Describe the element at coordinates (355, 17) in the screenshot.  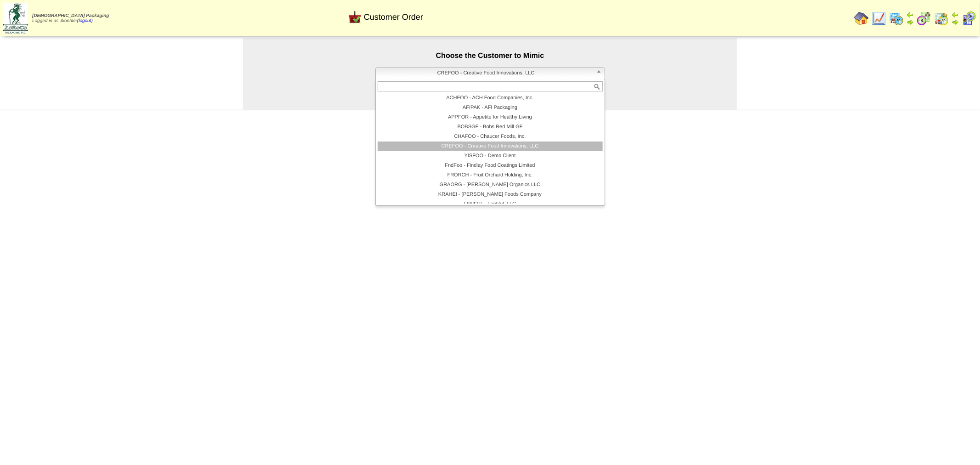
I see `img: cust_order.png` at that location.